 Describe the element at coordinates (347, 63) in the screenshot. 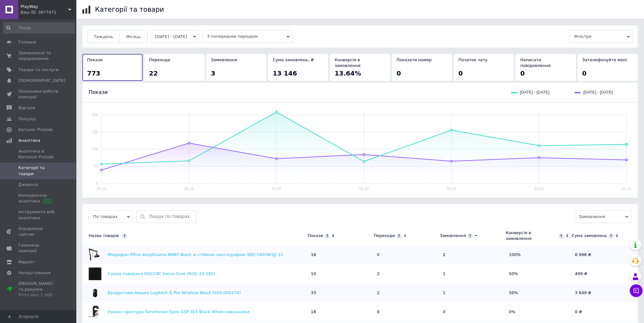

I see `span: Конверсія в замовлення` at that location.